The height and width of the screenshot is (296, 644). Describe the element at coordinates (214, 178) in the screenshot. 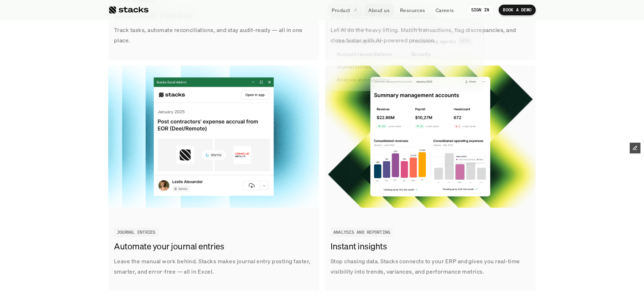

I see `a: Leave the manual work behind. Stacks makes journal entry posting faster, smarter, and error-free ...` at that location.